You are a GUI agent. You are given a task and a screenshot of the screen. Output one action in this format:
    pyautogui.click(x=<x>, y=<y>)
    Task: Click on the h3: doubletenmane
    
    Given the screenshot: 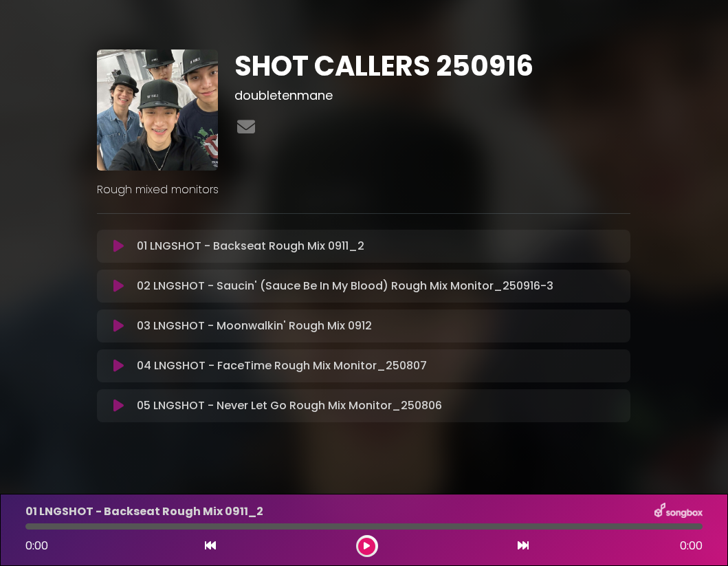 What is the action you would take?
    pyautogui.click(x=433, y=95)
    